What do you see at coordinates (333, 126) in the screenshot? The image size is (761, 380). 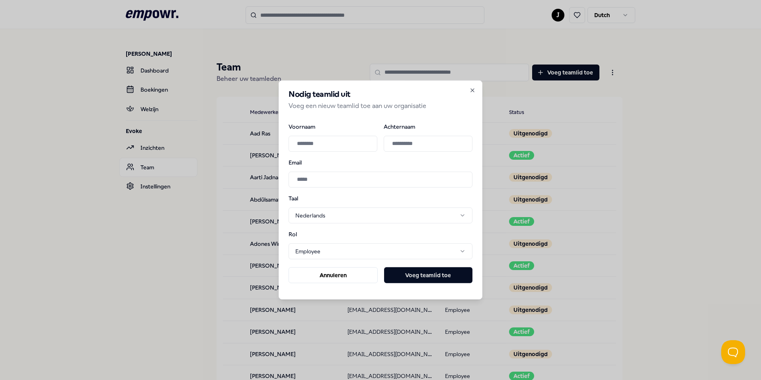 I see `label: Voornaam` at bounding box center [333, 126].